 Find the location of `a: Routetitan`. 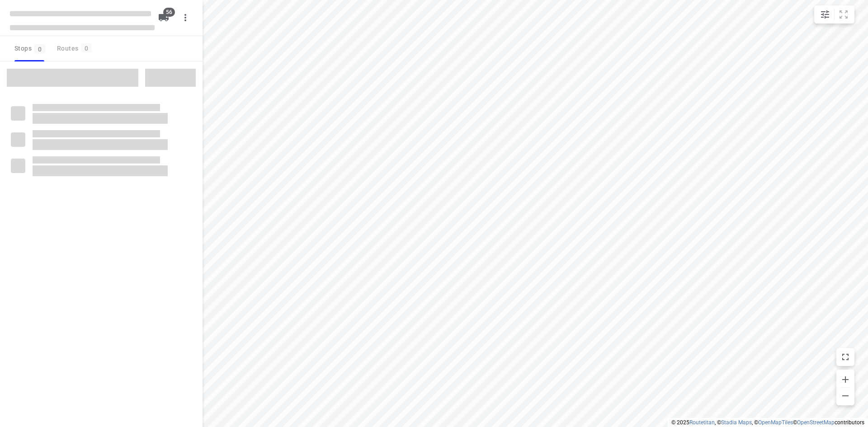

a: Routetitan is located at coordinates (702, 422).